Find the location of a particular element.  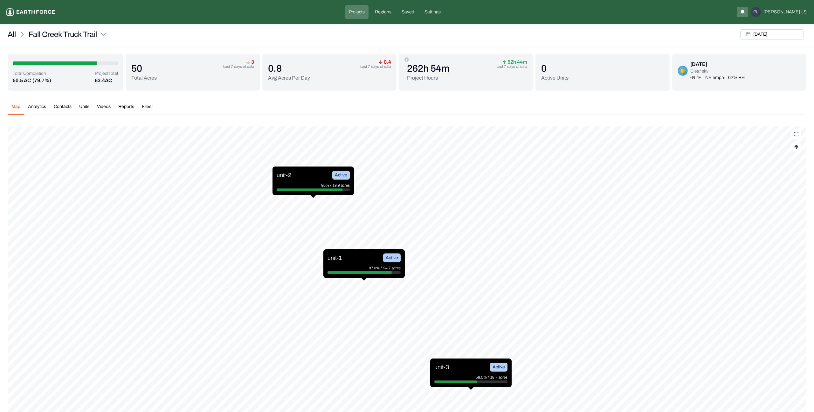

p: 58.5% / is located at coordinates (483, 377).